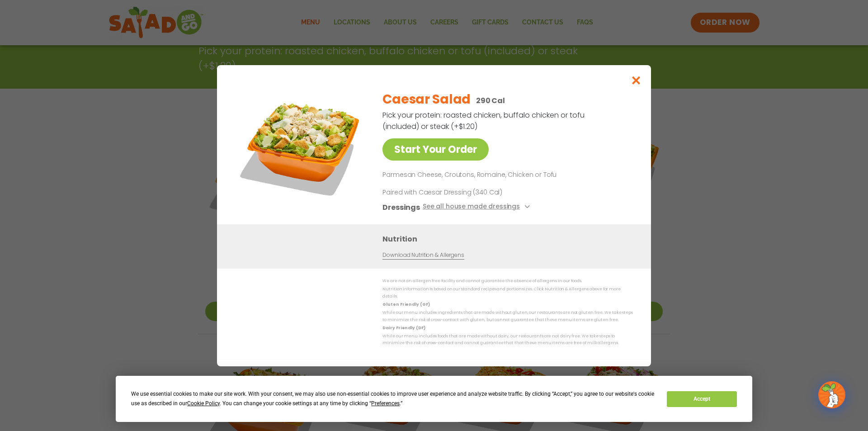  What do you see at coordinates (423, 255) in the screenshot?
I see `a: Download Nutrition & Allergens` at bounding box center [423, 255].